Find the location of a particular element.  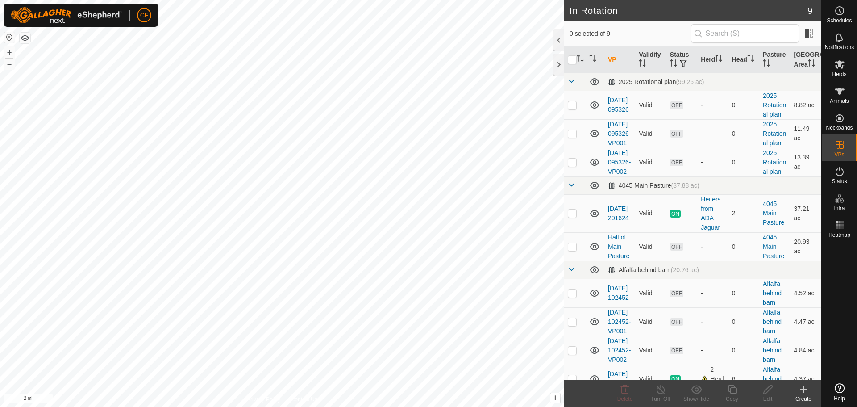

span: VPs is located at coordinates (839, 154).